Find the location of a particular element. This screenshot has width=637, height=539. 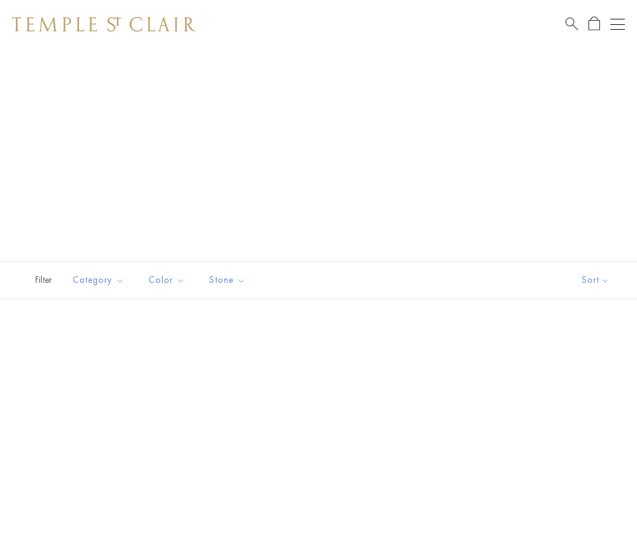

a: Open Shopping Bag is located at coordinates (594, 24).